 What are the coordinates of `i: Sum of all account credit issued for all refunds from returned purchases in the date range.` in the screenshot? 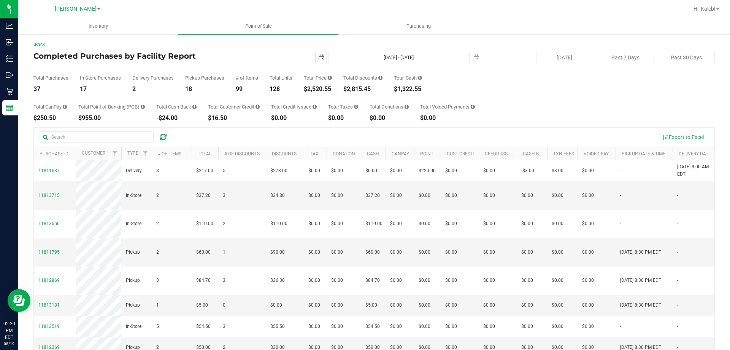 It's located at (315, 106).